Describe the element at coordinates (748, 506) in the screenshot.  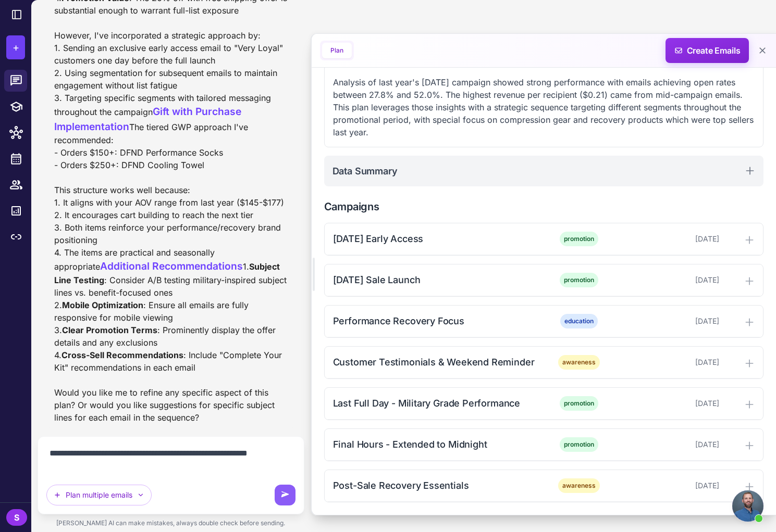
I see `a: Open chat` at that location.